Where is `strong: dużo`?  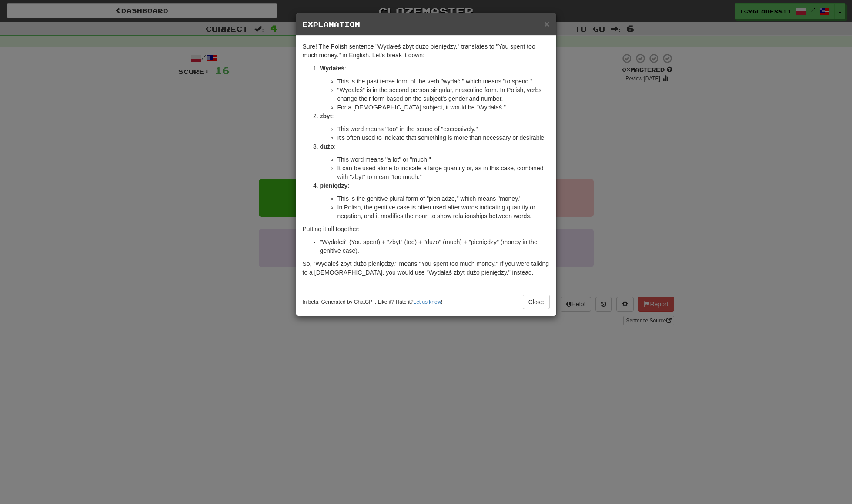 strong: dużo is located at coordinates (327, 146).